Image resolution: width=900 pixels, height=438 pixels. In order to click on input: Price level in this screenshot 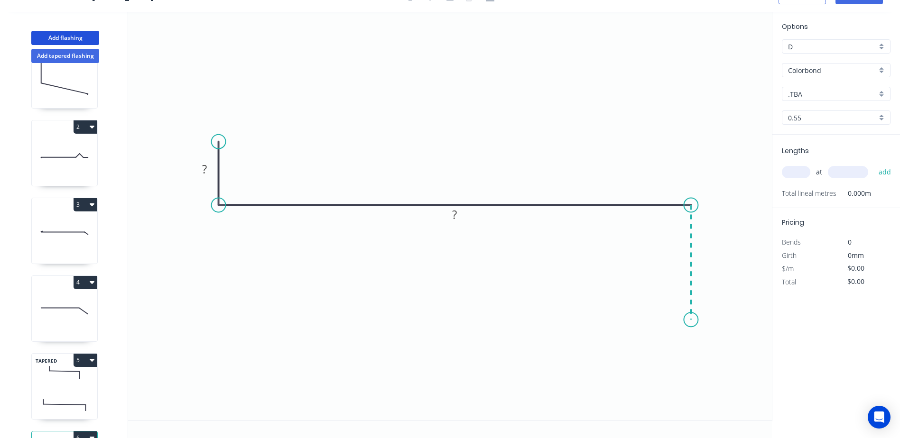, I will do `click(832, 47)`.